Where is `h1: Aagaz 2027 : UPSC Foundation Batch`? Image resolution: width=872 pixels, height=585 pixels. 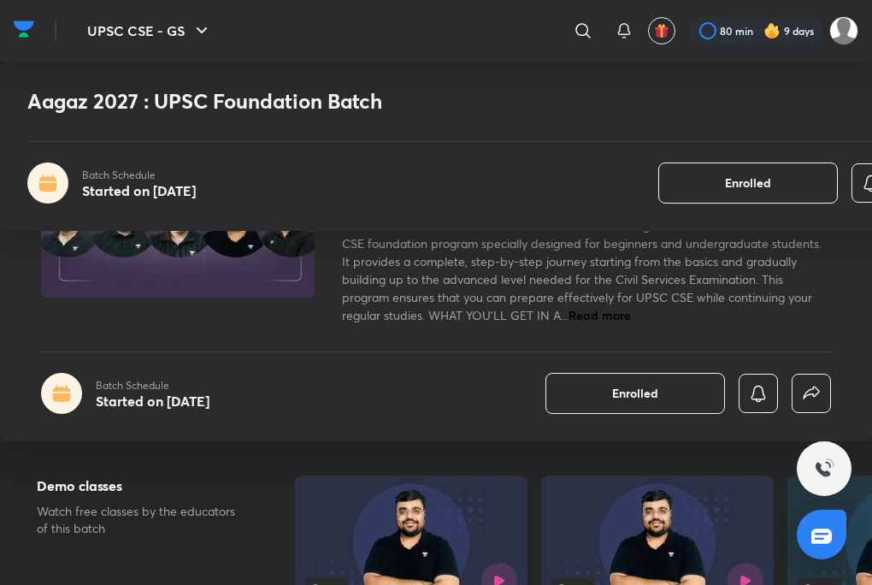 h1: Aagaz 2027 : UPSC Foundation Batch is located at coordinates (362, 101).